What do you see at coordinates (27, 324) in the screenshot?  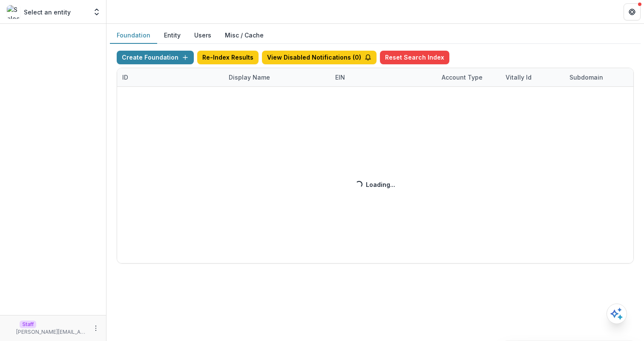 I see `p: Staff` at bounding box center [27, 324].